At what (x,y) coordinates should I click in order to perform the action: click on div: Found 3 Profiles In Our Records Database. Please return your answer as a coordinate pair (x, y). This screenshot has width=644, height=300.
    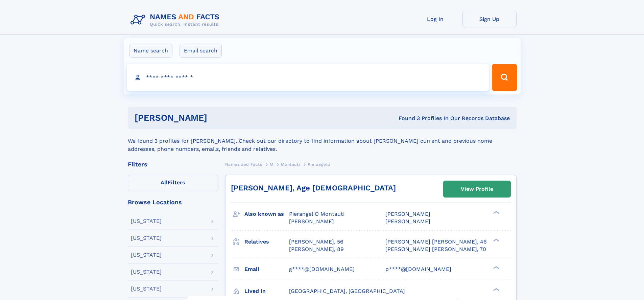
    Looking at the image, I should click on (407, 118).